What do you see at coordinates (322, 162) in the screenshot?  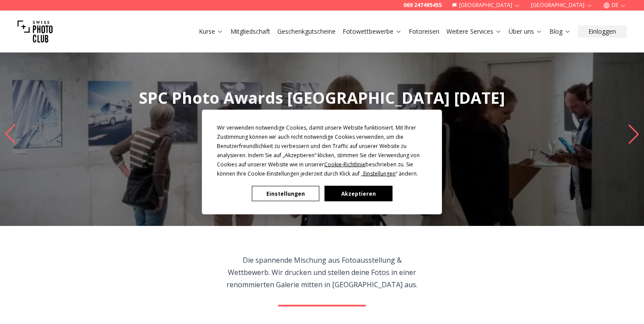 I see `div: Cookie Consent Prompt` at bounding box center [322, 162].